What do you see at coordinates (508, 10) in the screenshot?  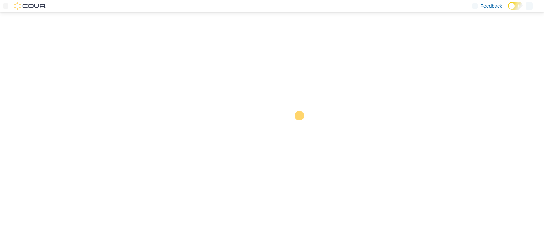 I see `span: Dark Mode` at bounding box center [508, 10].